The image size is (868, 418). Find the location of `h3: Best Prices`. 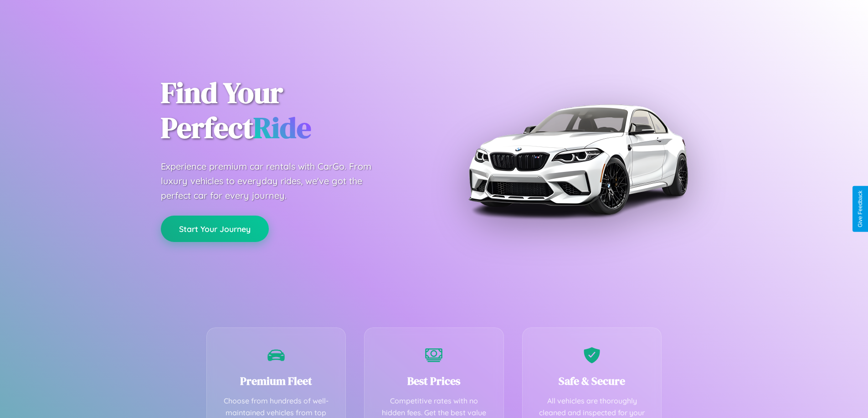

h3: Best Prices is located at coordinates (434, 381).